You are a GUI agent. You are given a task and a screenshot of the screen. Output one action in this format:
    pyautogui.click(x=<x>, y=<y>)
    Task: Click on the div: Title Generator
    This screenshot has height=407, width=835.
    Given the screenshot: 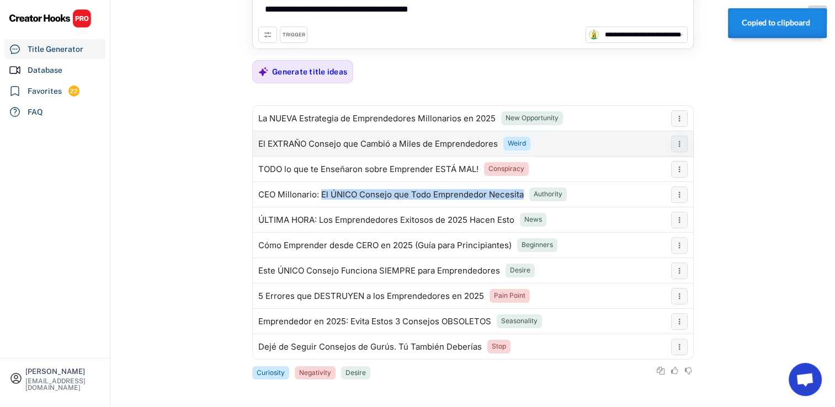 What is the action you would take?
    pyautogui.click(x=55, y=49)
    